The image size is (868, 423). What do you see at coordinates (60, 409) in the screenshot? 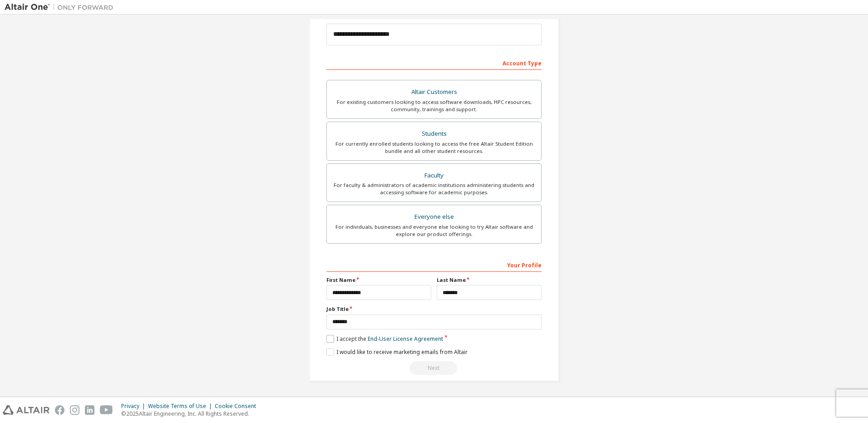
I see `img: facebook.svg` at bounding box center [60, 409].